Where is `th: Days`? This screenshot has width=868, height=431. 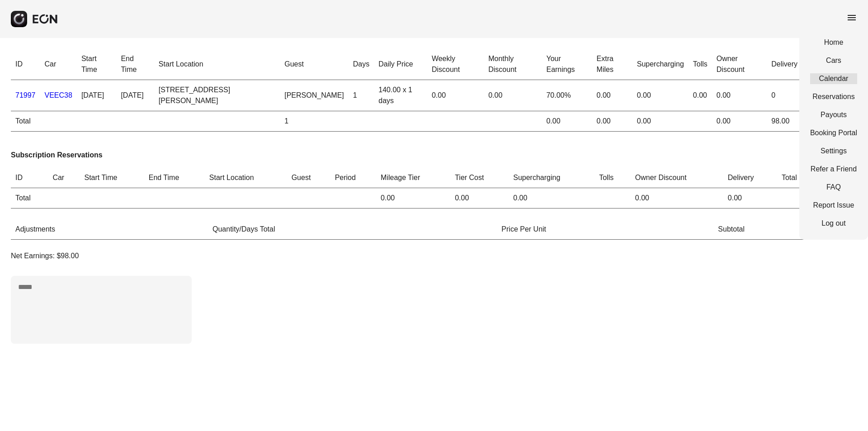 th: Days is located at coordinates (361, 64).